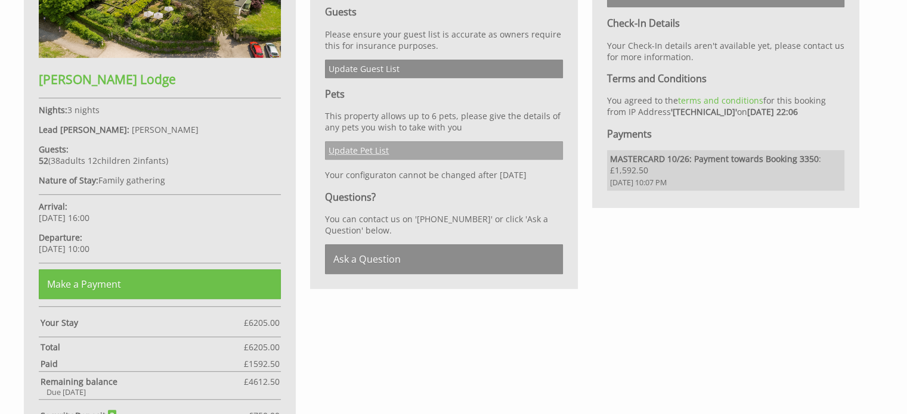 The image size is (907, 414). What do you see at coordinates (142, 322) in the screenshot?
I see `strong: Your Stay` at bounding box center [142, 322].